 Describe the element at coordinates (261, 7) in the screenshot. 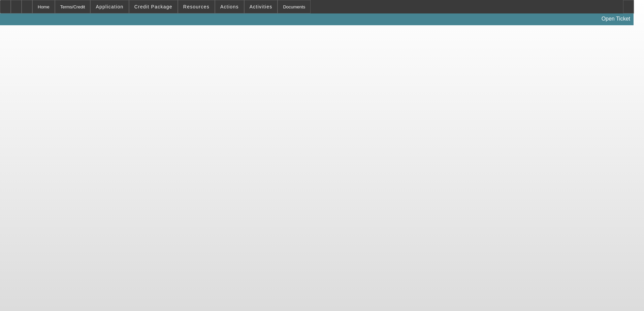

I see `button: Activities` at that location.